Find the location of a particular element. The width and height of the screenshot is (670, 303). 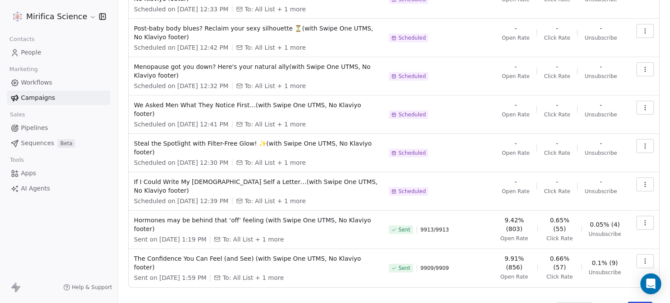

span: People is located at coordinates (31, 52).